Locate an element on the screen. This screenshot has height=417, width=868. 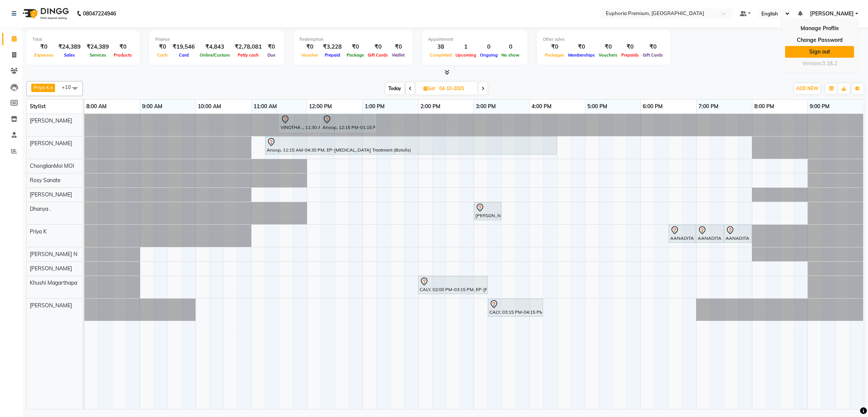
div: Redemption is located at coordinates (353, 39).